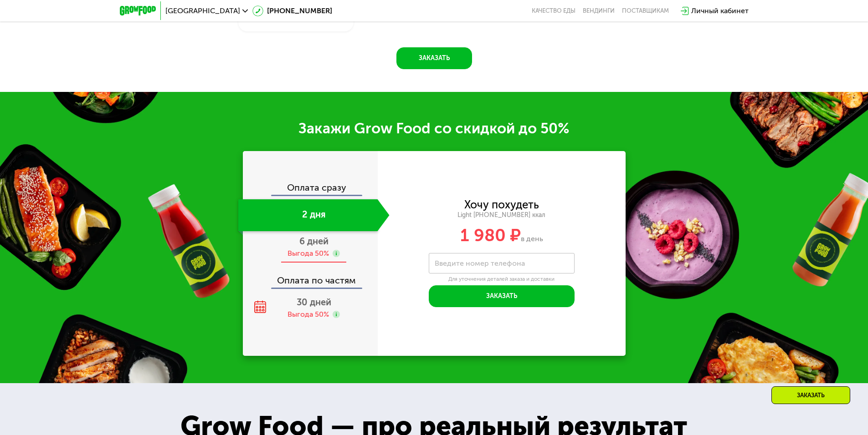 The width and height of the screenshot is (868, 435). What do you see at coordinates (501, 205) in the screenshot?
I see `div: Хочу похудеть` at bounding box center [501, 205].